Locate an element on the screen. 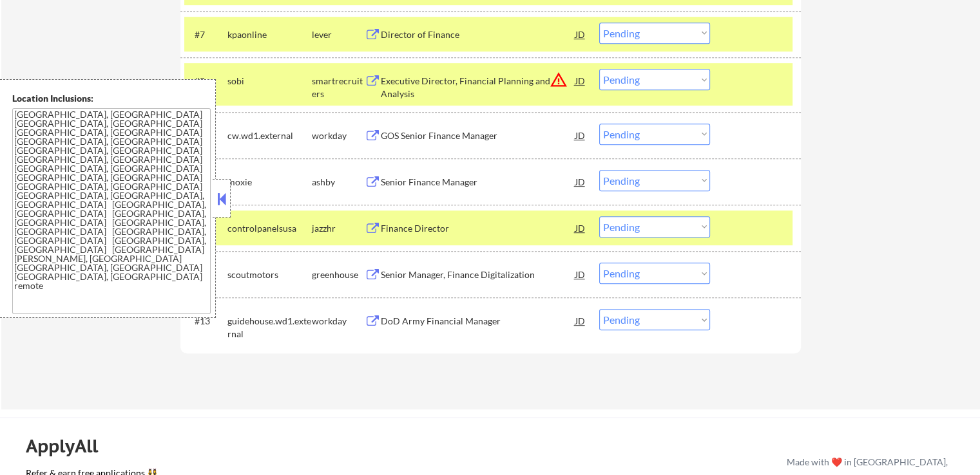  div: lever is located at coordinates (339, 35).